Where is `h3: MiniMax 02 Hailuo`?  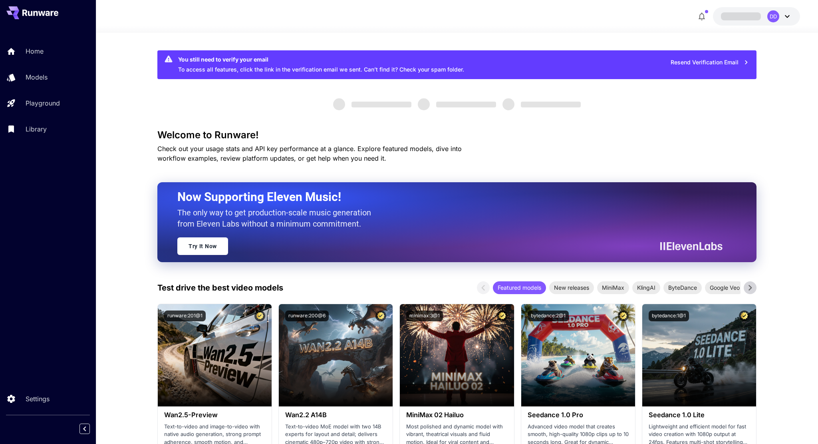
h3: MiniMax 02 Hailuo is located at coordinates (457, 415).